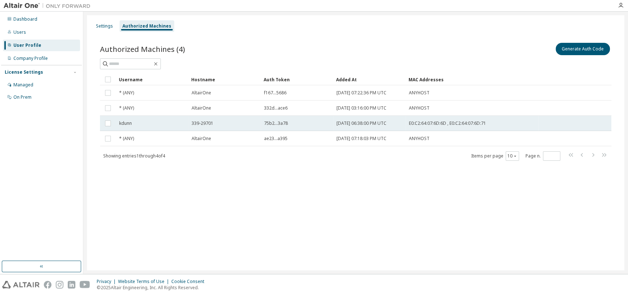  Describe the element at coordinates (370, 79) in the screenshot. I see `div: Added At` at that location.